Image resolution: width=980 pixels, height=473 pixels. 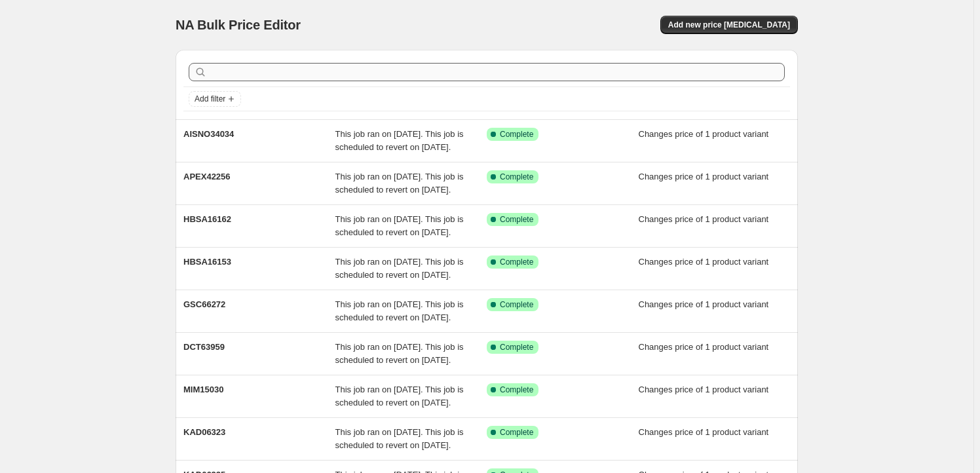 What do you see at coordinates (210, 99) in the screenshot?
I see `span: Add filter` at bounding box center [210, 99].